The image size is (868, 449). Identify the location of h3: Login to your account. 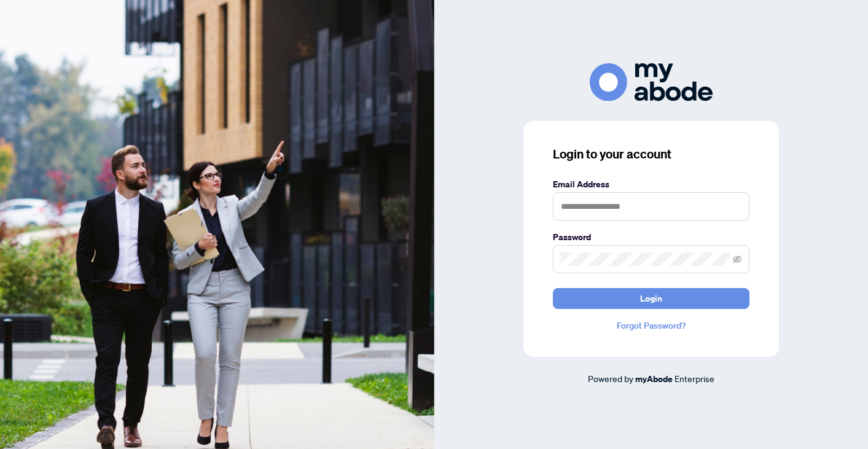
(652, 154).